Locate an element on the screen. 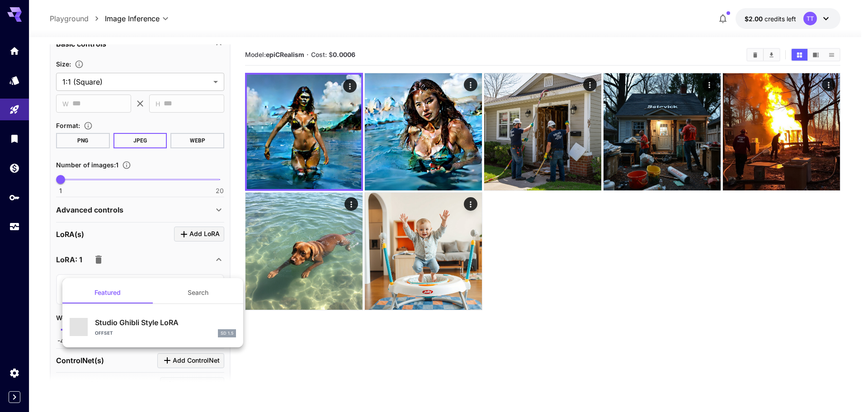  button: Featured is located at coordinates (108, 292).